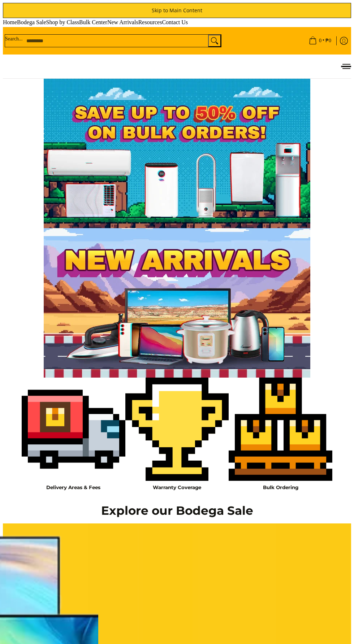 The image size is (354, 644). Describe the element at coordinates (328, 41) in the screenshot. I see `span: ₱0` at that location.